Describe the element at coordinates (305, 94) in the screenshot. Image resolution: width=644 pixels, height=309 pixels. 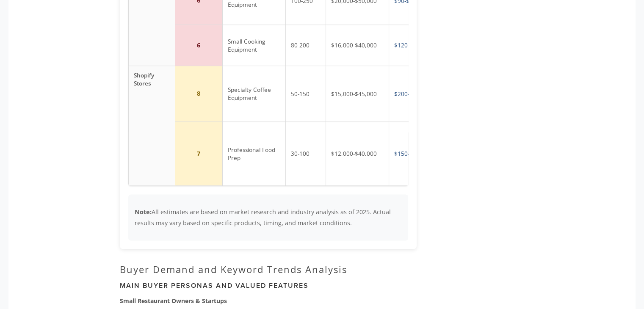
I see `td: 50-150` at that location.